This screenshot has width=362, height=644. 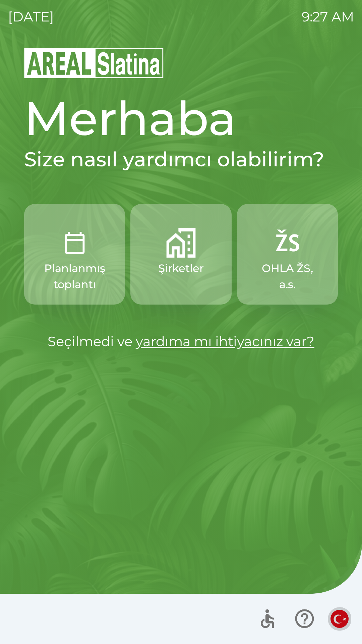 What do you see at coordinates (225, 341) in the screenshot?
I see `a: yardıma mı ihtiyacınız var?` at bounding box center [225, 341].